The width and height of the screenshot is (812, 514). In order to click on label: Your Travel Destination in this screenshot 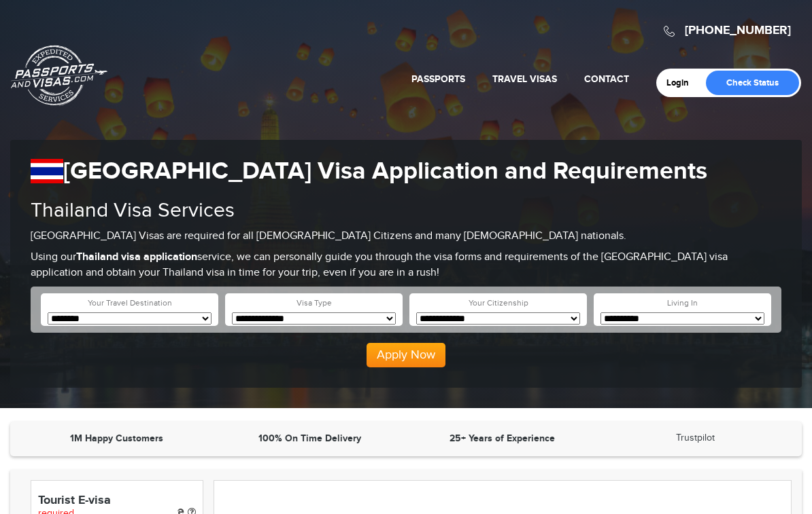, I will do `click(130, 303)`.